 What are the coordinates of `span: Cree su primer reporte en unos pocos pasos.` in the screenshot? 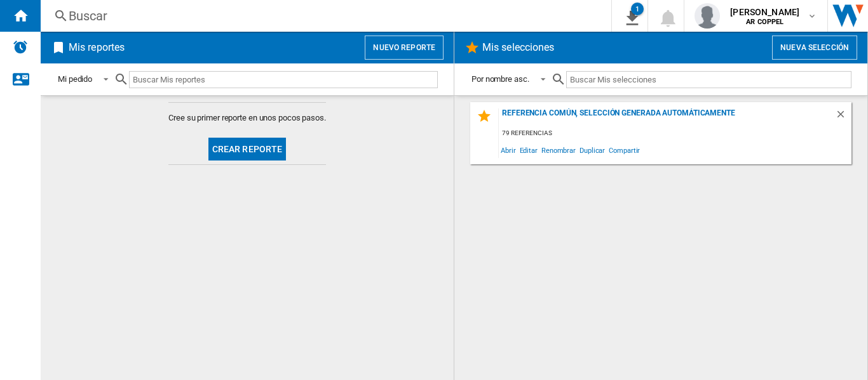 It's located at (247, 118).